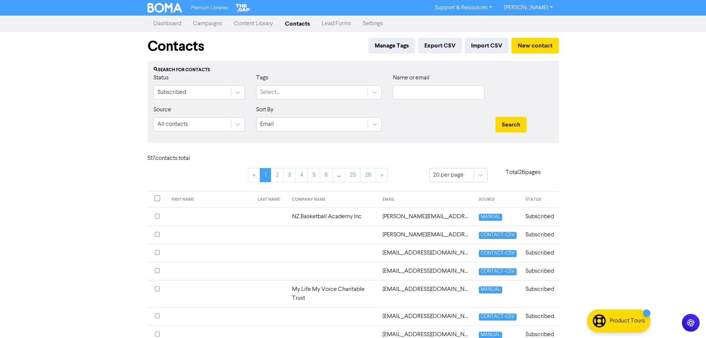 The width and height of the screenshot is (706, 338). Describe the element at coordinates (162, 110) in the screenshot. I see `label: Source` at that location.